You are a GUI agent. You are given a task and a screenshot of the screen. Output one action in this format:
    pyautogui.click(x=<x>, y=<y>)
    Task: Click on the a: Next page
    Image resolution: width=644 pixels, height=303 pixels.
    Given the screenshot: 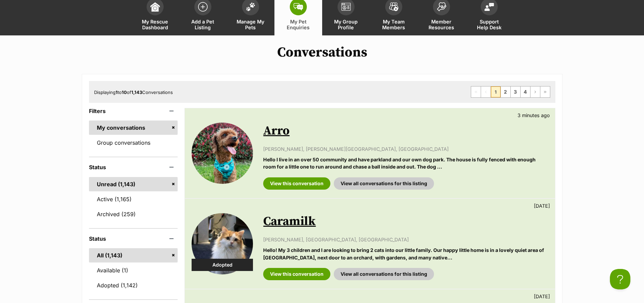 What is the action you would take?
    pyautogui.click(x=535, y=92)
    